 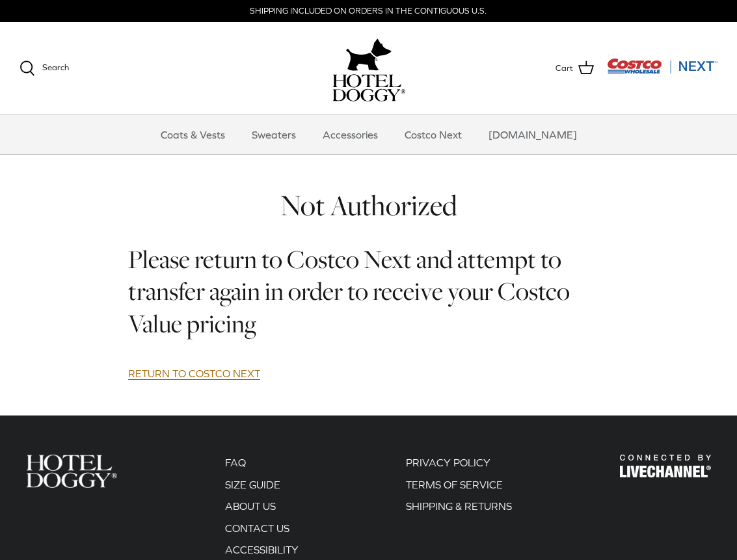 What do you see at coordinates (193, 135) in the screenshot?
I see `a: Coats & Vests` at bounding box center [193, 135].